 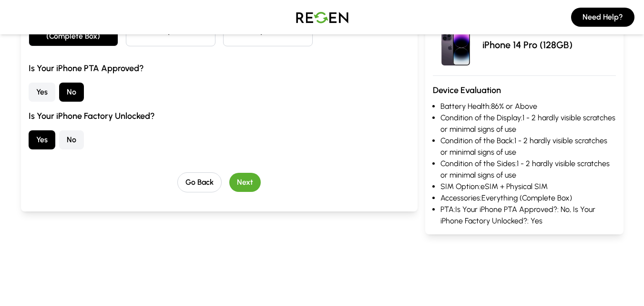 What do you see at coordinates (528, 124) in the screenshot?
I see `li: Condition of the Display: 1 - 2 hardly visible scratches or minimal signs of use` at bounding box center [528, 124].